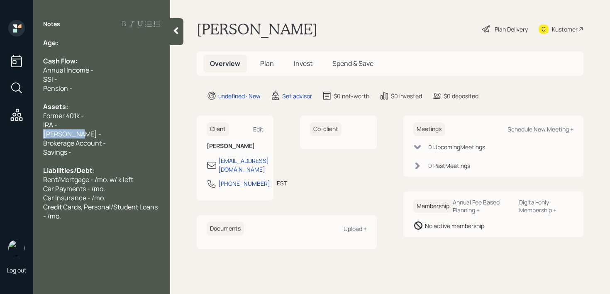  I want to click on div: 0 Past Meeting s, so click(449, 166).